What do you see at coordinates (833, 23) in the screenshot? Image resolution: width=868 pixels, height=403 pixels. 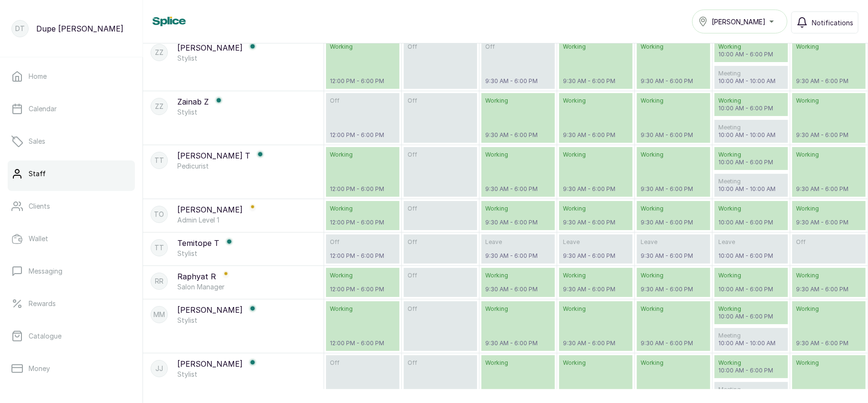 I see `span: Notifications` at bounding box center [833, 23].